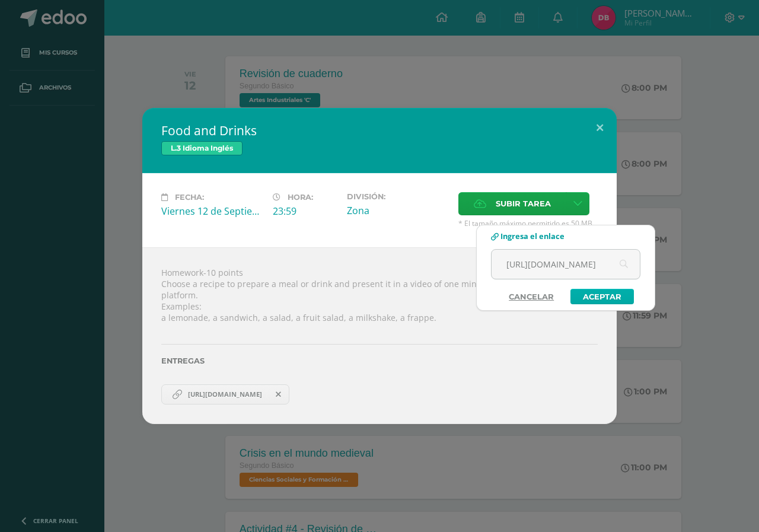 The width and height of the screenshot is (759, 532). Describe the element at coordinates (379, 130) in the screenshot. I see `h2: Food and Drinks` at that location.